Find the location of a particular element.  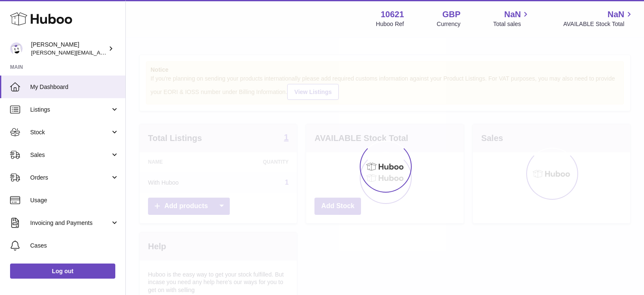

a: NaN AVAILABLE Stock Total is located at coordinates (598, 19).